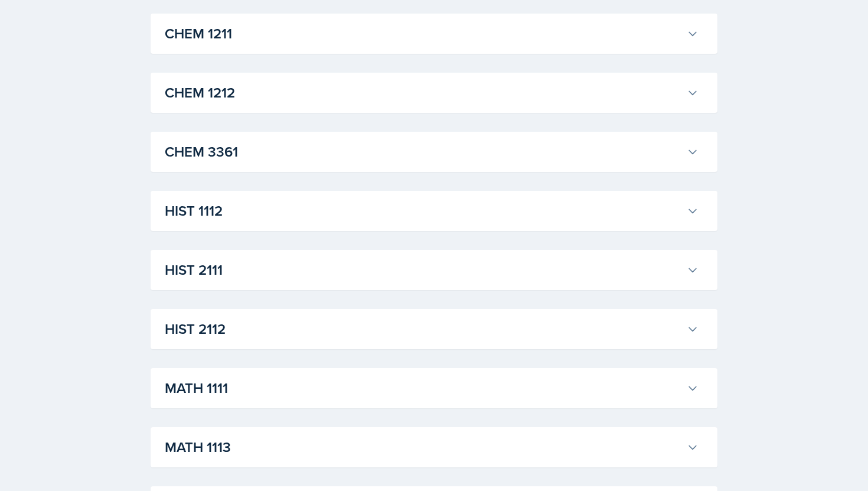 The width and height of the screenshot is (868, 491). Describe the element at coordinates (431, 270) in the screenshot. I see `button: HIST 2111` at that location.